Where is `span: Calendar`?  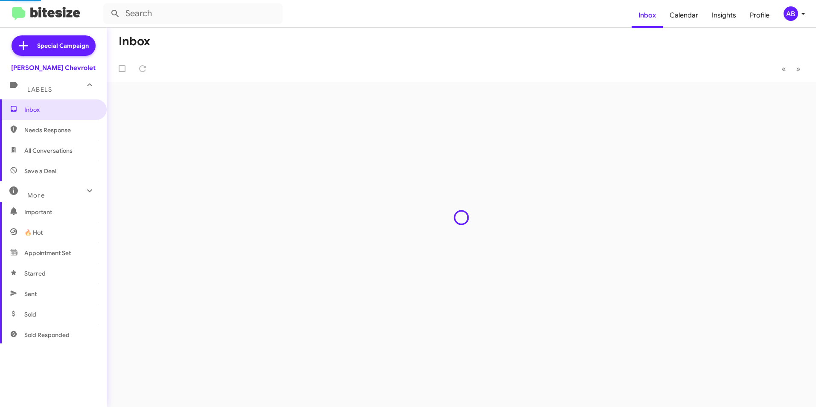
span: Calendar is located at coordinates (684, 15).